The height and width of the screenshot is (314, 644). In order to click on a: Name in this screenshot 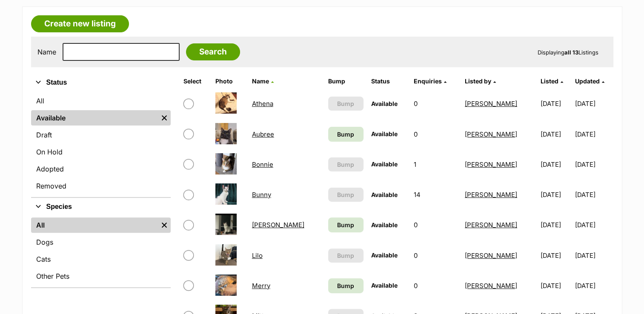, I will do `click(263, 81)`.